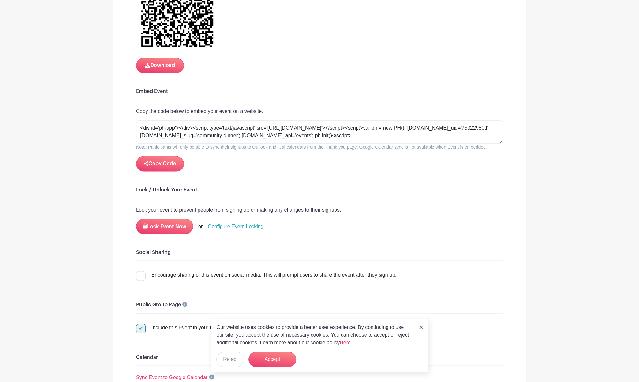 The width and height of the screenshot is (639, 382). Describe the element at coordinates (160, 164) in the screenshot. I see `button: Copy Code` at that location.